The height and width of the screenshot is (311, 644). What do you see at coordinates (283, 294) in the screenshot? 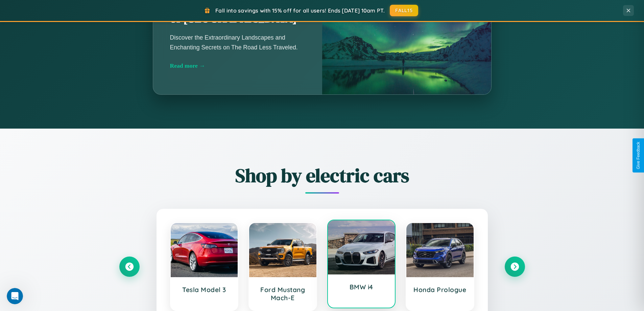
I see `h3: Ford Mustang Mach-E` at bounding box center [283, 294].